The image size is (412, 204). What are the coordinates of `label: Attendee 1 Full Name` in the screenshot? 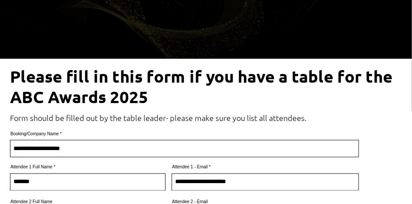 It's located at (88, 167).